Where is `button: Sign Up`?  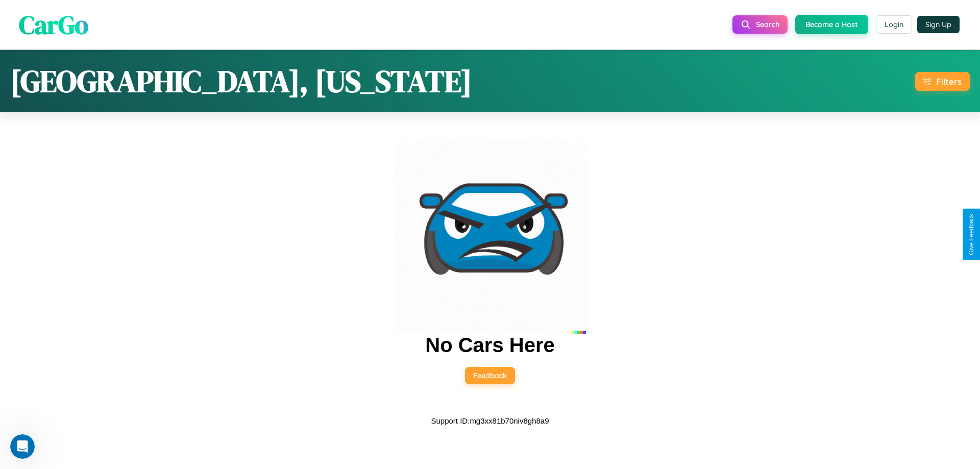 button: Sign Up is located at coordinates (938, 24).